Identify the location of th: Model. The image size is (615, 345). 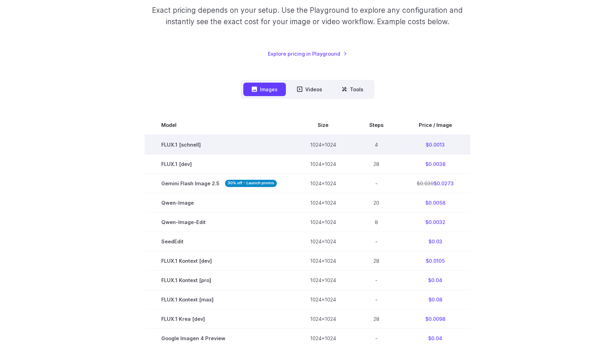
(219, 125).